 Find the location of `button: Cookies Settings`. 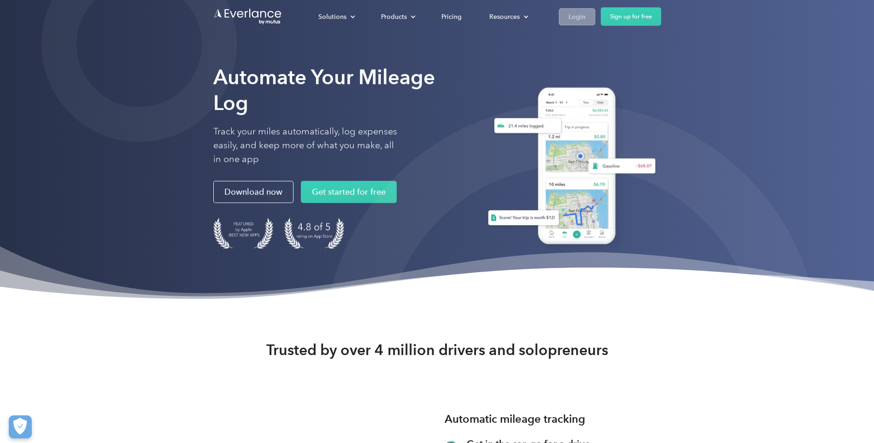

button: Cookies Settings is located at coordinates (20, 427).